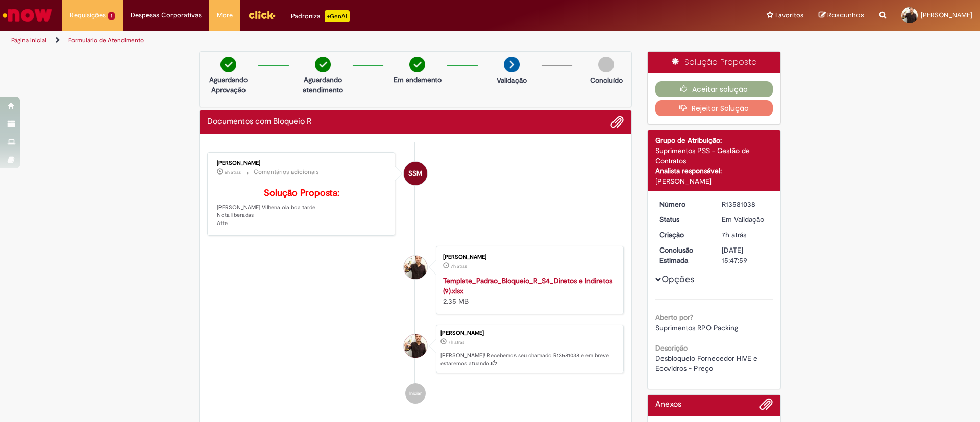 This screenshot has height=422, width=980. I want to click on div: R13581038, so click(745, 204).